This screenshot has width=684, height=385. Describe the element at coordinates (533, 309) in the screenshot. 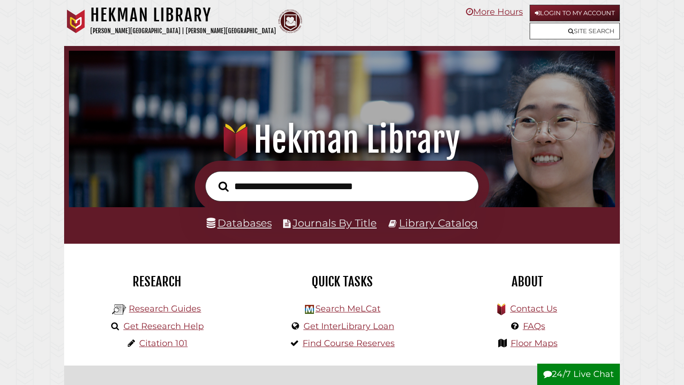

I see `a: Contact Us` at that location.